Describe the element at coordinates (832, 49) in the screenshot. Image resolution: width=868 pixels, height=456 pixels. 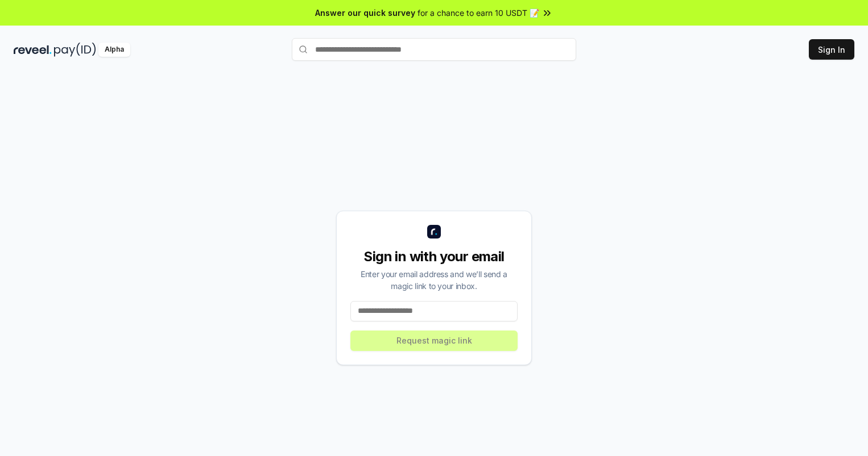
I see `button: Sign In` at that location.